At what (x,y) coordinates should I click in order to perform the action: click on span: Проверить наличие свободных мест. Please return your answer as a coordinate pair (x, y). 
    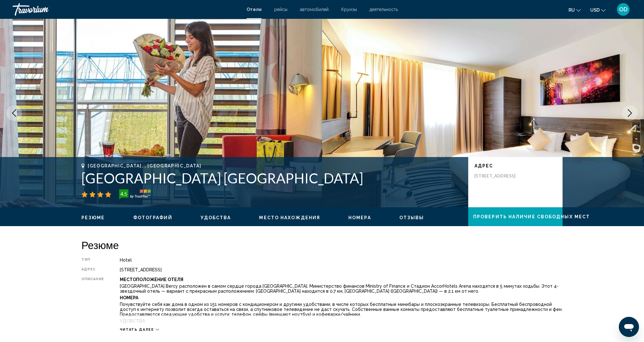
    Looking at the image, I should click on (531, 217).